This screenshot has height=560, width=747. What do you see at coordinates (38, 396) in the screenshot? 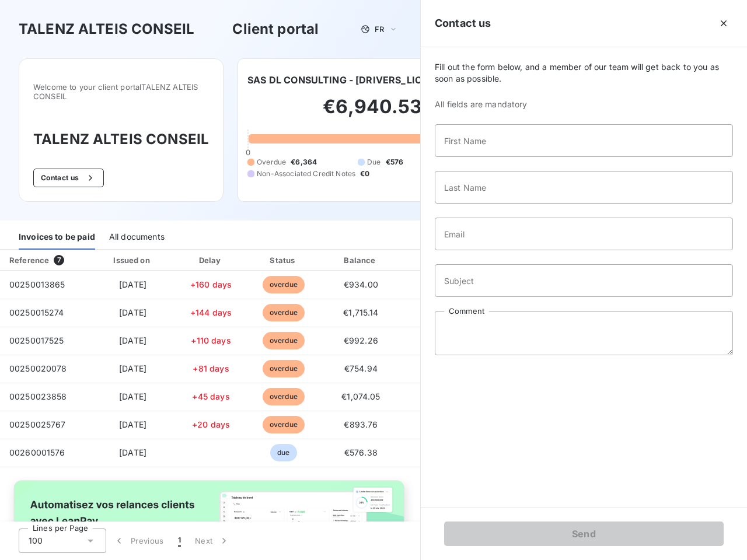
I see `span: 00250023858` at bounding box center [38, 396].